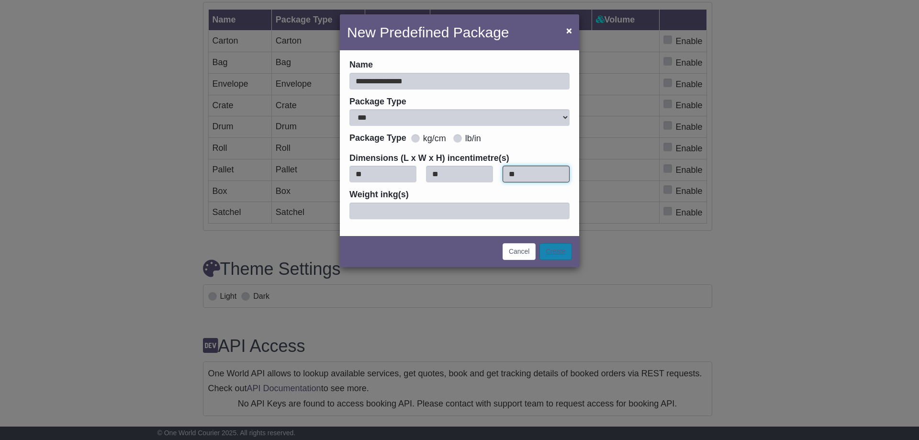 The image size is (919, 440). I want to click on button: Close, so click(569, 30).